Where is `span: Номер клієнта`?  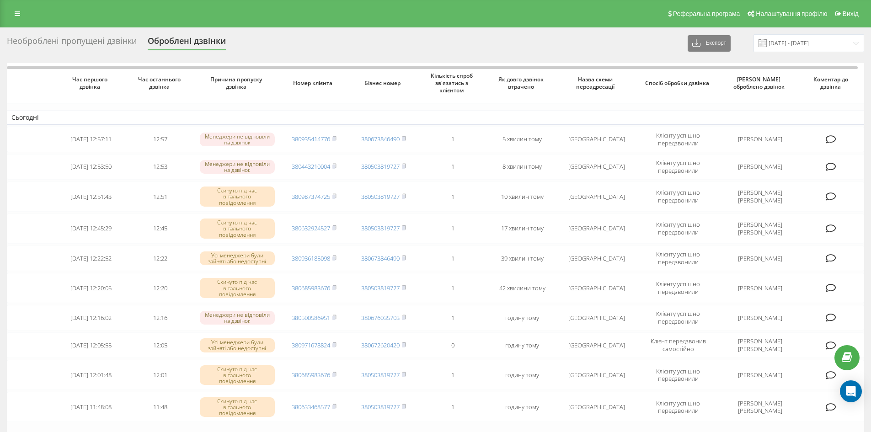
span: Номер клієнта is located at coordinates (314, 83).